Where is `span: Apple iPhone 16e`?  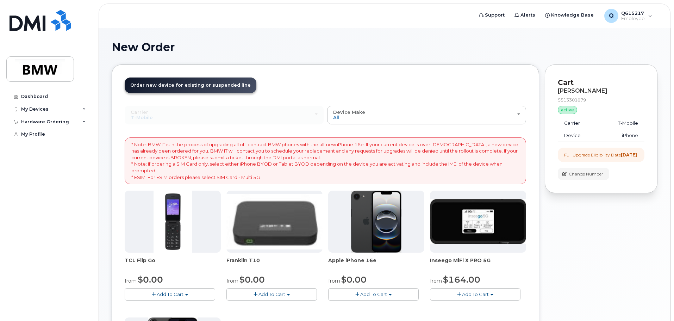
span: Apple iPhone 16e is located at coordinates (376, 264).